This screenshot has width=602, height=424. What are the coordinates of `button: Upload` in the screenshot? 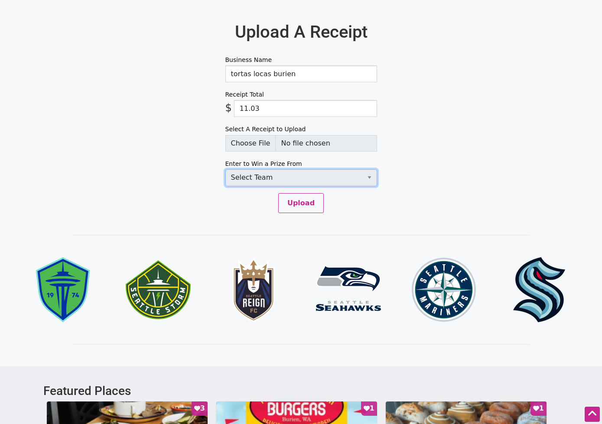 It's located at (301, 203).